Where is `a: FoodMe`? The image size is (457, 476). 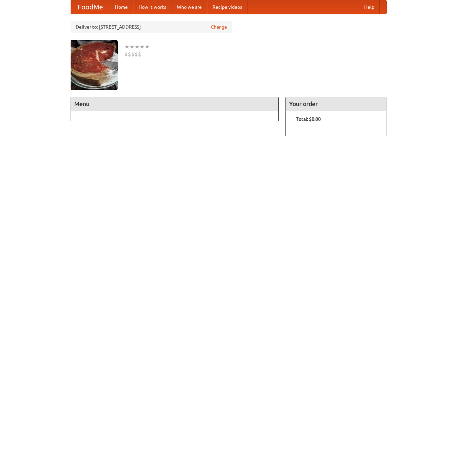 a: FoodMe is located at coordinates (90, 7).